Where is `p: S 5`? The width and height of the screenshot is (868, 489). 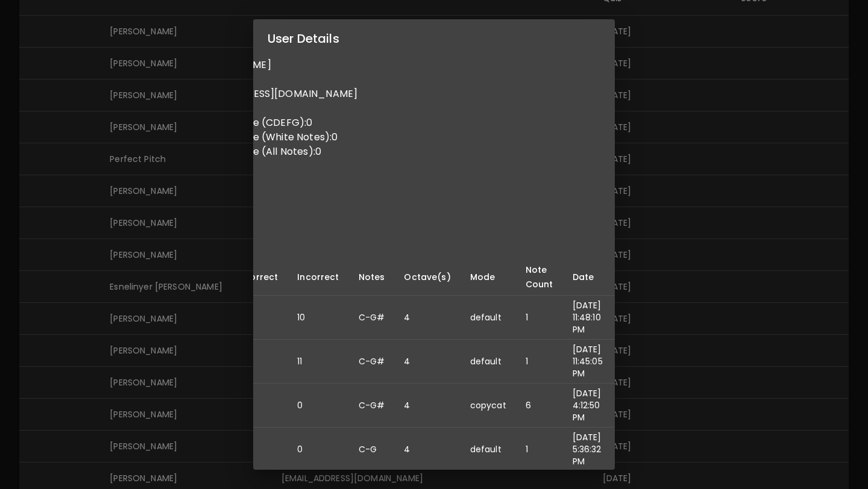
p: S 5 is located at coordinates (326, 204).